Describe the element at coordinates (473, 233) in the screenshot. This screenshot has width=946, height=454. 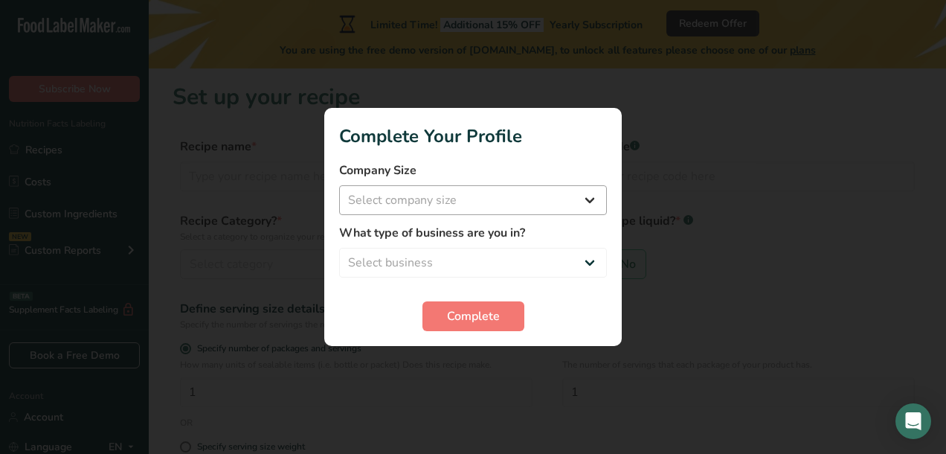
I see `label: What type of business are you in?` at that location.